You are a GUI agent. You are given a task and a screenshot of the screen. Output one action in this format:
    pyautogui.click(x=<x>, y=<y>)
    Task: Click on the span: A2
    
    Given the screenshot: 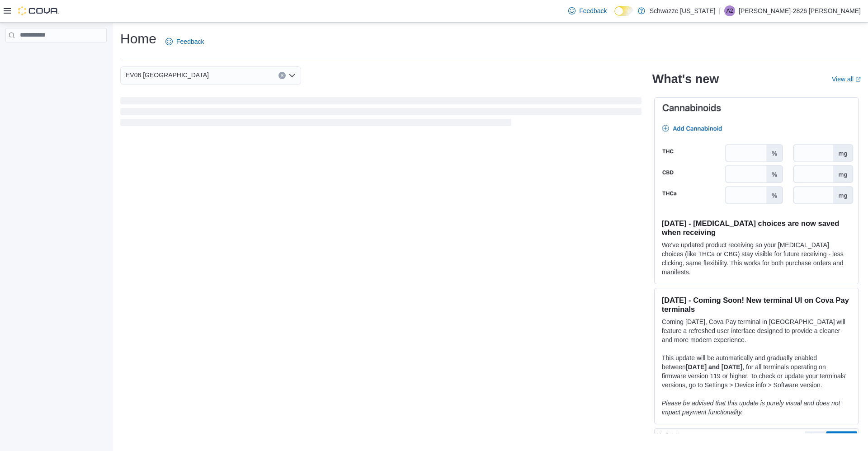 What is the action you would take?
    pyautogui.click(x=730, y=11)
    